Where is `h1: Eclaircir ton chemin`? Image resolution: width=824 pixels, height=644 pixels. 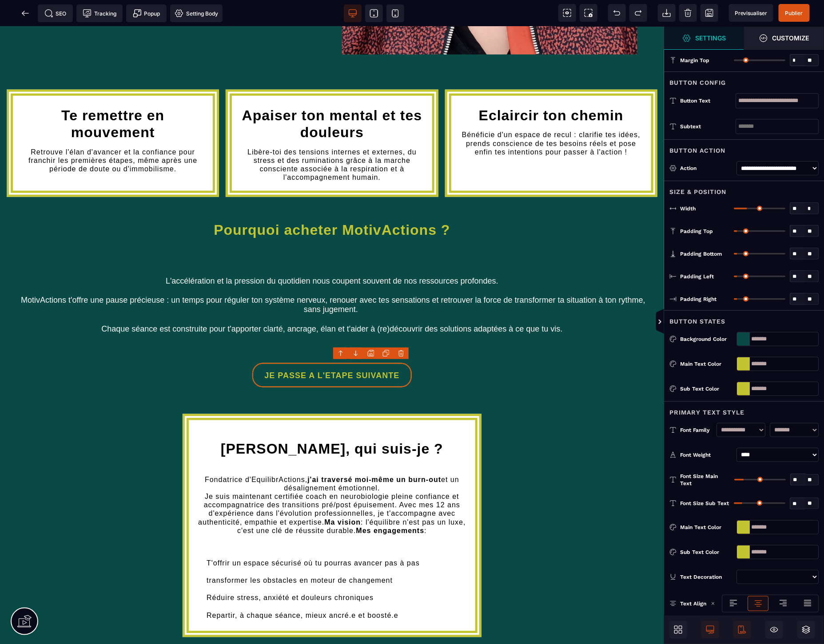
h1: Eclaircir ton chemin is located at coordinates (551, 89).